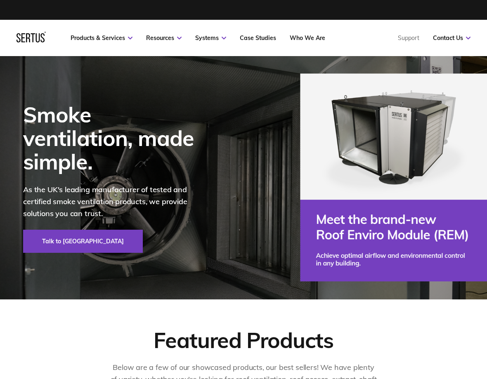  I want to click on a: Support, so click(408, 38).